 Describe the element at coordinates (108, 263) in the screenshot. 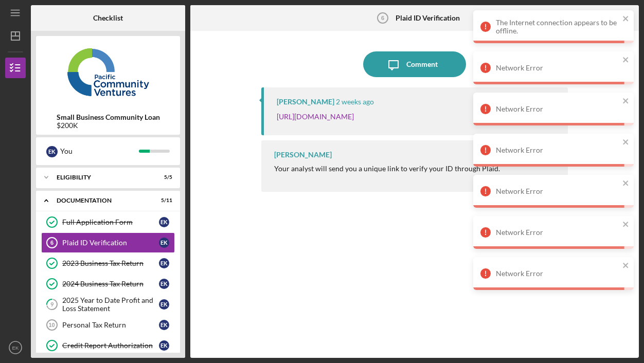

I see `a: 2023 Business Tax ReturnEK` at that location.